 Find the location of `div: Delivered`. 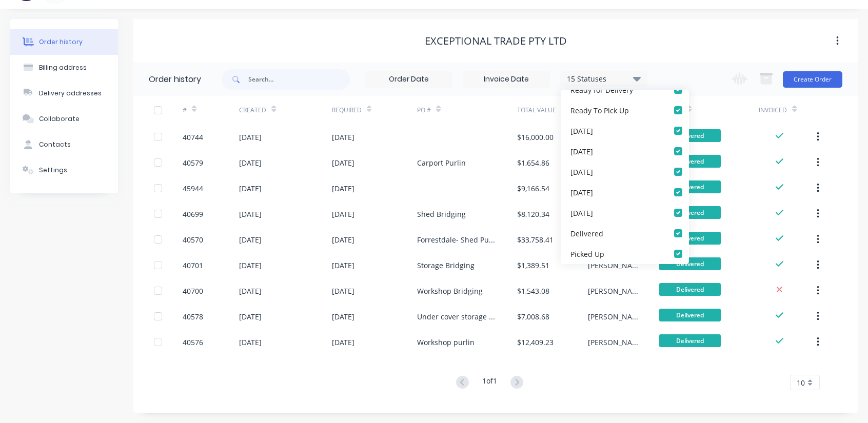

div: Delivered is located at coordinates (587, 232).